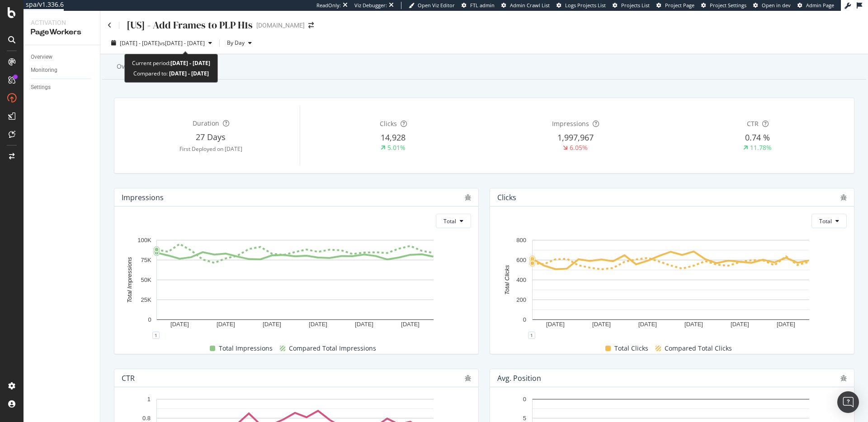 Image resolution: width=868 pixels, height=422 pixels. What do you see at coordinates (776, 5) in the screenshot?
I see `span: Open in dev` at bounding box center [776, 5].